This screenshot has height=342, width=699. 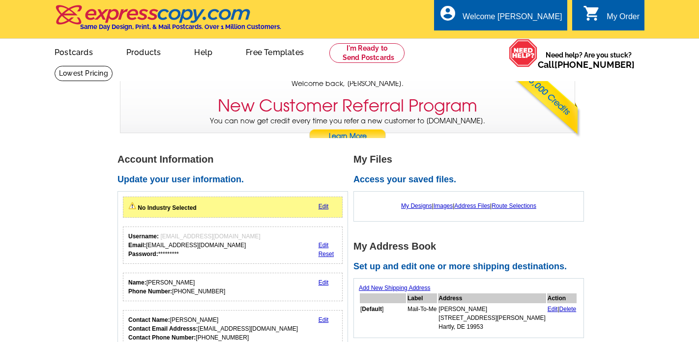 I want to click on a: Free Templates, so click(x=275, y=51).